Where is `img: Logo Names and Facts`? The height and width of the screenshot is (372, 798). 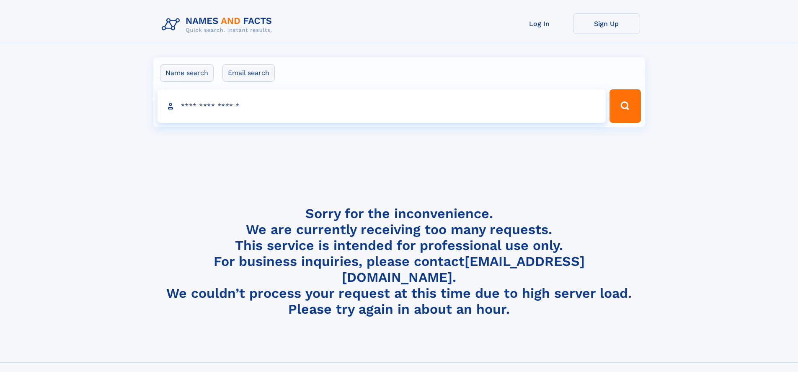
img: Logo Names and Facts is located at coordinates (219, 25).